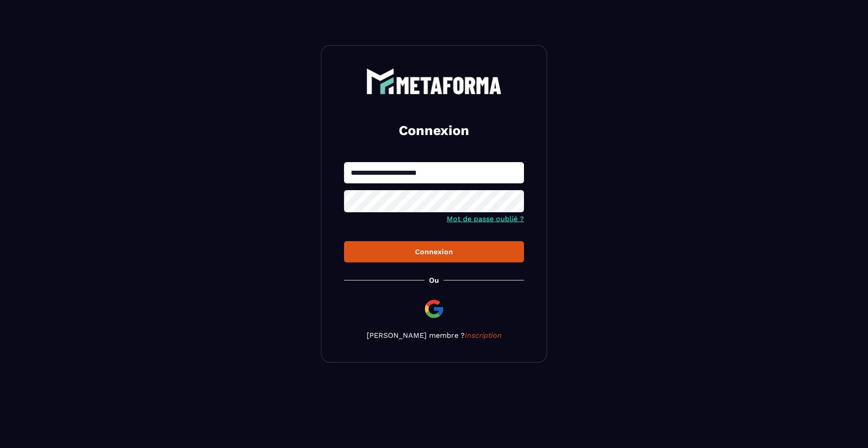 The image size is (868, 448). What do you see at coordinates (434, 281) in the screenshot?
I see `p: Ou` at bounding box center [434, 281].